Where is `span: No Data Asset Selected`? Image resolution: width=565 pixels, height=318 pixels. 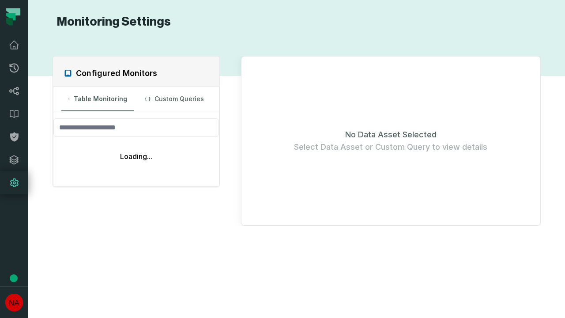 span: No Data Asset Selected is located at coordinates (391, 135).